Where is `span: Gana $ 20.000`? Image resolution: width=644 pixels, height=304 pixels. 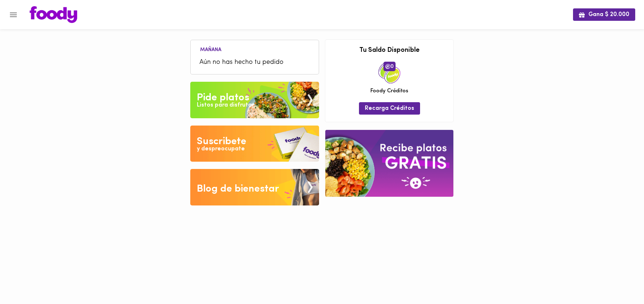 span: Gana $ 20.000 is located at coordinates (604, 14).